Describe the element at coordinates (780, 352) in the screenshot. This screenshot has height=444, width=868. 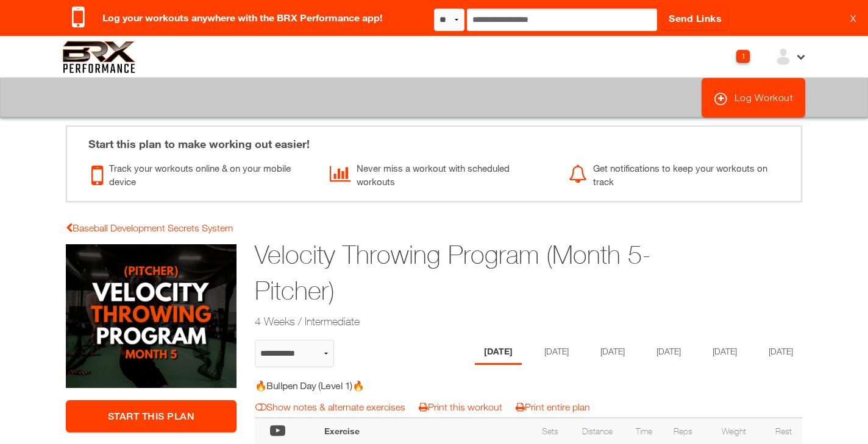
I see `li: Day 6` at that location.